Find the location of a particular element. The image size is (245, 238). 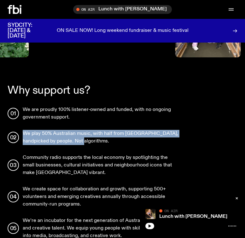

p: Community radio supports the local economy by spotlighting the small businesses, cultural initiat... is located at coordinates (100, 165).